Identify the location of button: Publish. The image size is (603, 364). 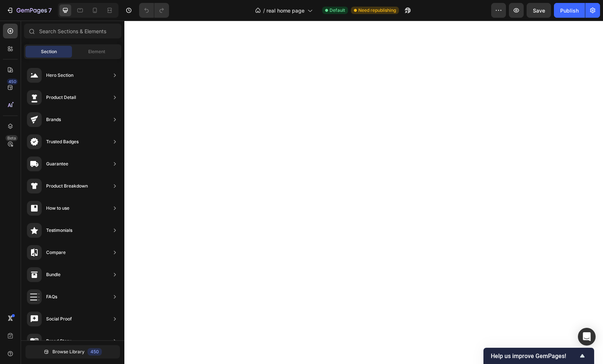
(569, 10).